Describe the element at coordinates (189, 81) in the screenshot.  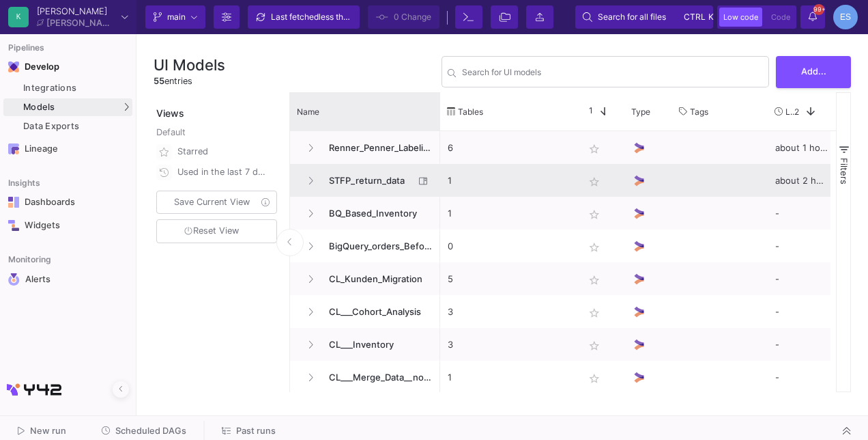
I see `div: entries` at that location.